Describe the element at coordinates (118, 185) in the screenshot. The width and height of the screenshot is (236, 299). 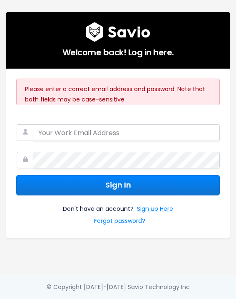
I see `button: Sign In` at that location.